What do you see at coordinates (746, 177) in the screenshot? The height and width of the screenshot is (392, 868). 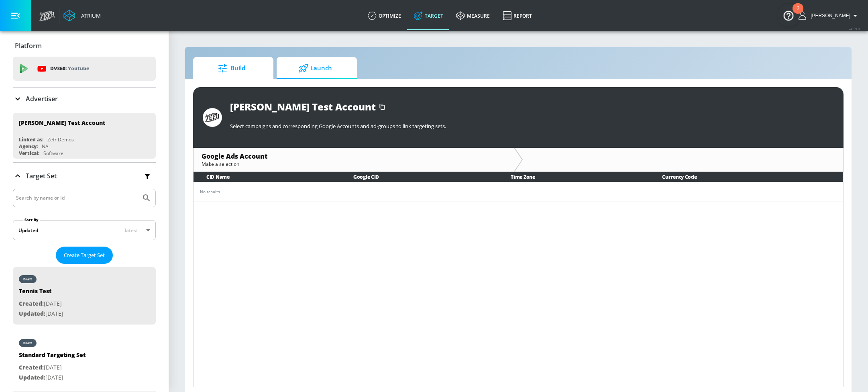 I see `th: Currency Code` at bounding box center [746, 177].